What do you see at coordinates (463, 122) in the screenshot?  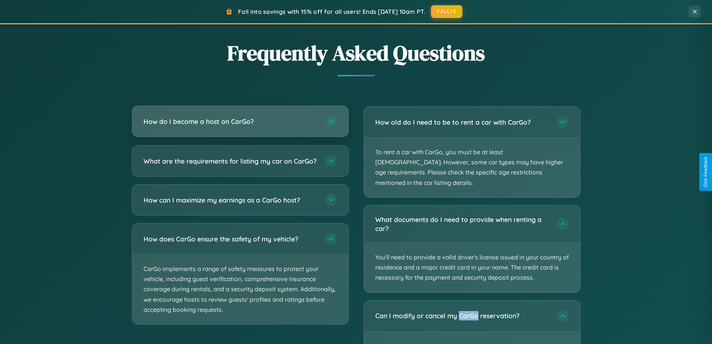 I see `h3: How old do I need to be to rent a car with CarGo?` at bounding box center [463, 122].